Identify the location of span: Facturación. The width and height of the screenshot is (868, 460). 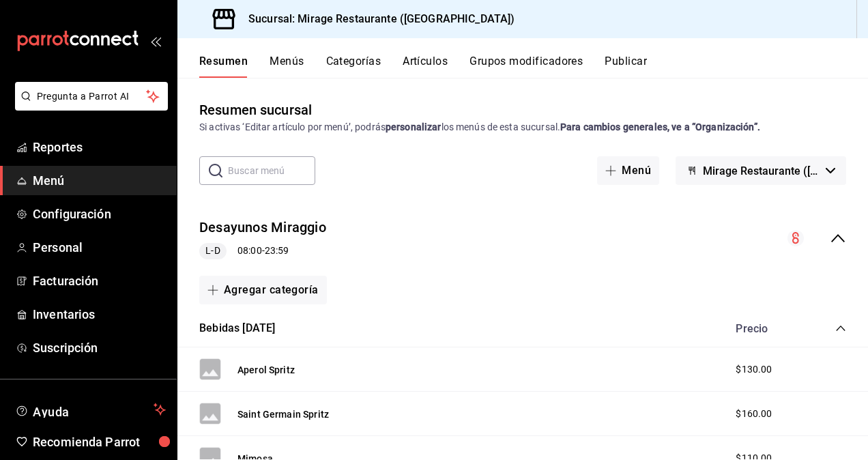
(99, 280).